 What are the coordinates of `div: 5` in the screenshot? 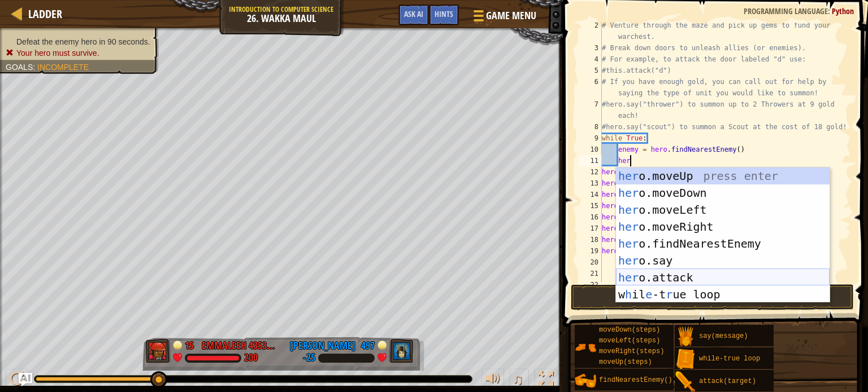 It's located at (590, 70).